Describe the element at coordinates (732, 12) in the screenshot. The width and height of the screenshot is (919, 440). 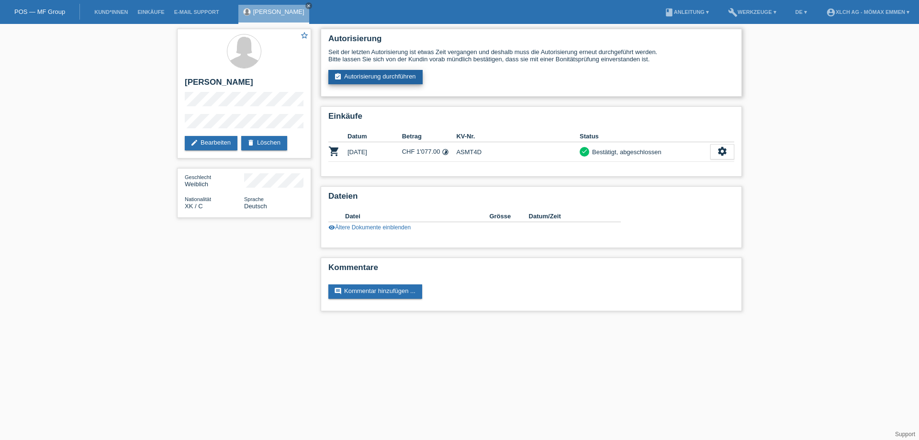
I see `i: build` at that location.